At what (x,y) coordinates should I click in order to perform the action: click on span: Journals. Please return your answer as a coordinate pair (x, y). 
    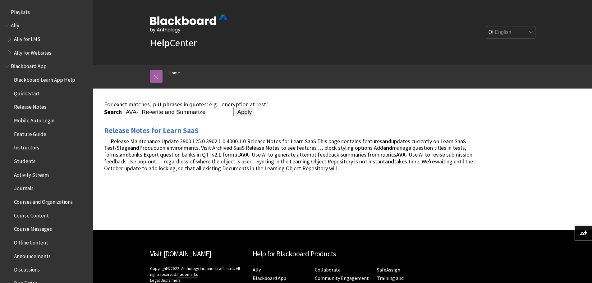
    Looking at the image, I should click on (24, 187).